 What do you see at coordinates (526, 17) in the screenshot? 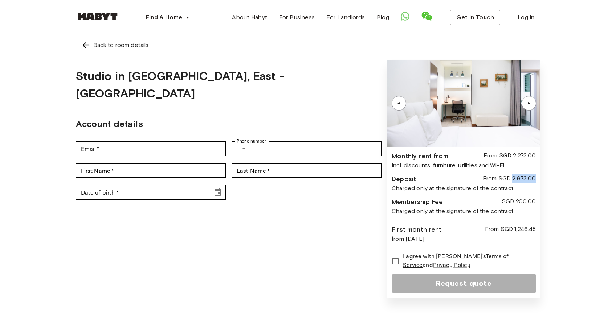
I see `span: Log in` at bounding box center [526, 17].